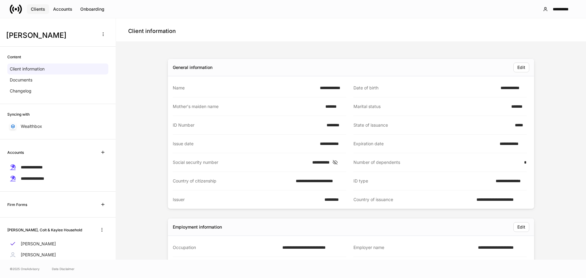  I want to click on div: Marital status, so click(430, 106).